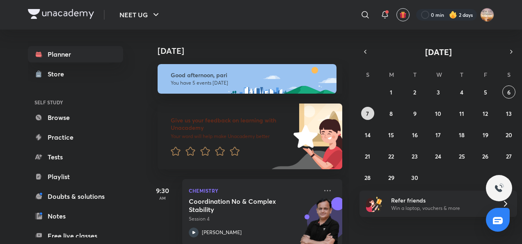 This screenshot has width=522, height=244. What do you see at coordinates (368, 177) in the screenshot?
I see `button: September 28, 2025` at bounding box center [368, 177].